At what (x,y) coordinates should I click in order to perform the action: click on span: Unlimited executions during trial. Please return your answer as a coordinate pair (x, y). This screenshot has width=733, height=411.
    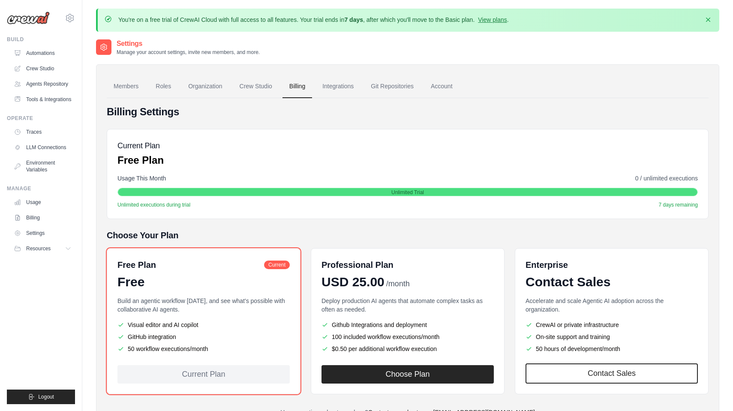
    Looking at the image, I should click on (154, 205).